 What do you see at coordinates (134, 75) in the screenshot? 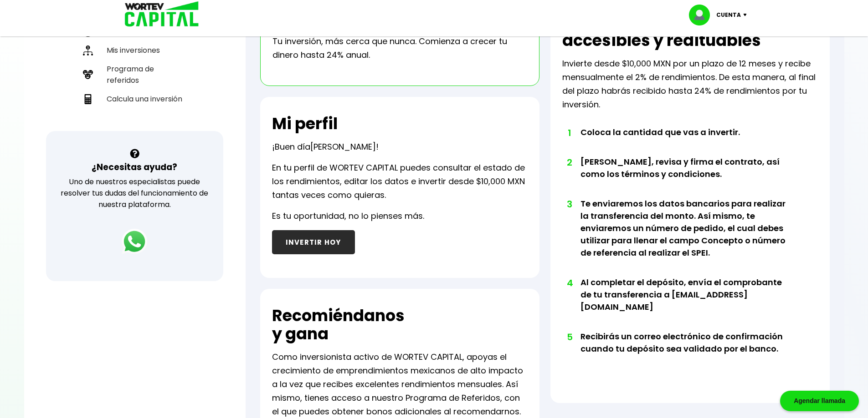
I see `a: Programa de referidos` at bounding box center [134, 75].